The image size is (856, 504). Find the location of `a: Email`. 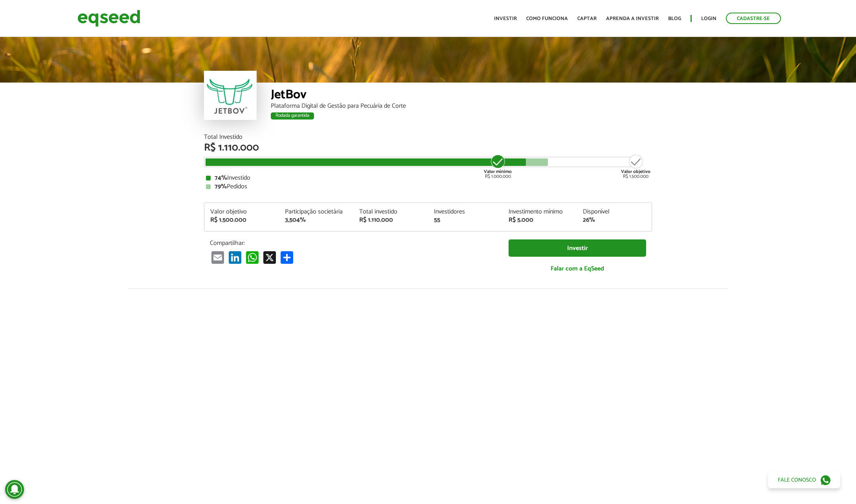

a: Email is located at coordinates (218, 257).